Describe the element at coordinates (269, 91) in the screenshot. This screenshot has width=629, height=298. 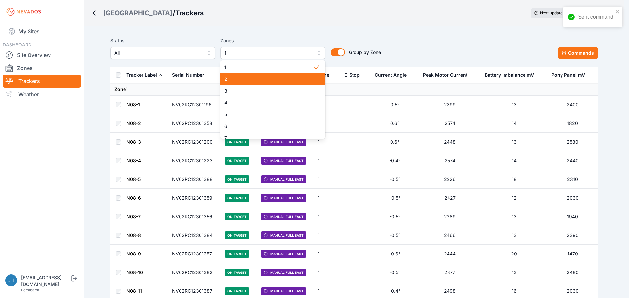
I see `span: 3` at that location.